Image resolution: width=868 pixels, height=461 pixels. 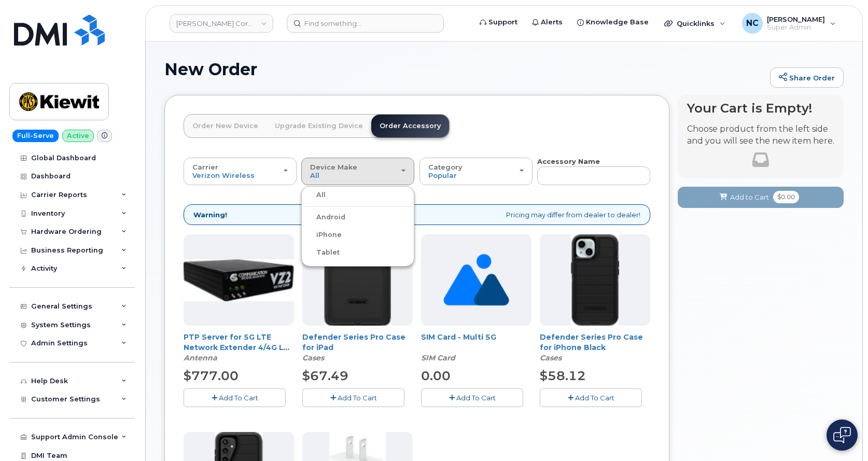 What do you see at coordinates (417, 215) in the screenshot?
I see `div: Pricing may differ from dealer to dealer!` at bounding box center [417, 215].